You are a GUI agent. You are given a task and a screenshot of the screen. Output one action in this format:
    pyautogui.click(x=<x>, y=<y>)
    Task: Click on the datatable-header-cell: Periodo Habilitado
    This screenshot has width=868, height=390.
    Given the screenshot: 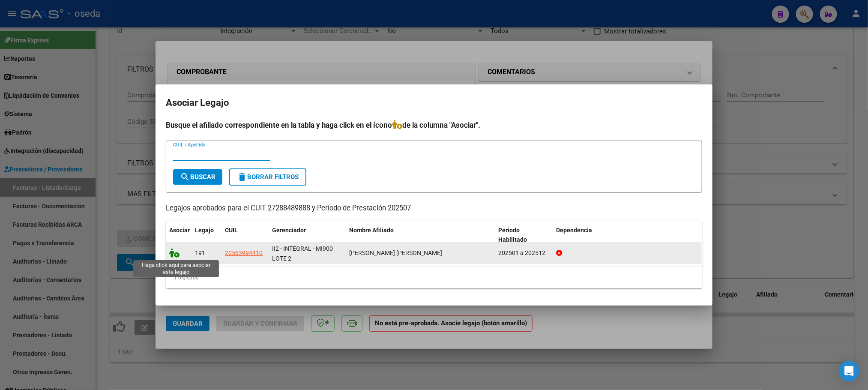 What is the action you would take?
    pyautogui.click(x=524, y=235)
    